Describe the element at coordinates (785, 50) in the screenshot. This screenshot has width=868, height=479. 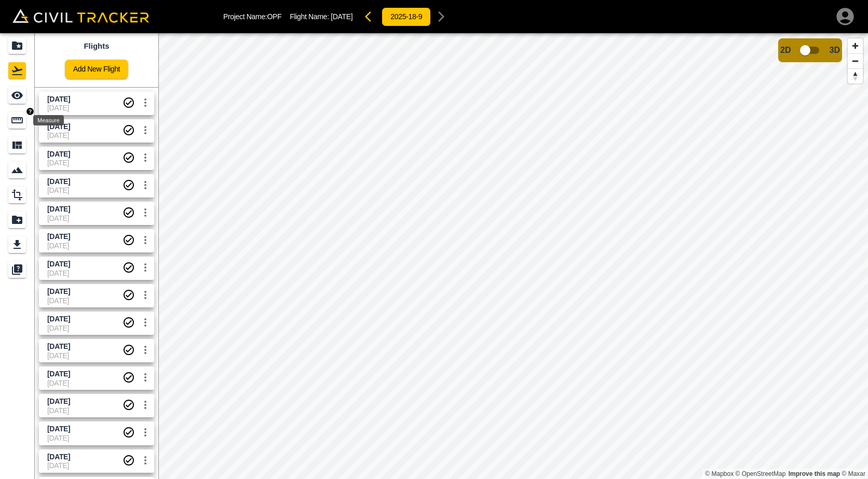
I see `span: 2D` at that location.